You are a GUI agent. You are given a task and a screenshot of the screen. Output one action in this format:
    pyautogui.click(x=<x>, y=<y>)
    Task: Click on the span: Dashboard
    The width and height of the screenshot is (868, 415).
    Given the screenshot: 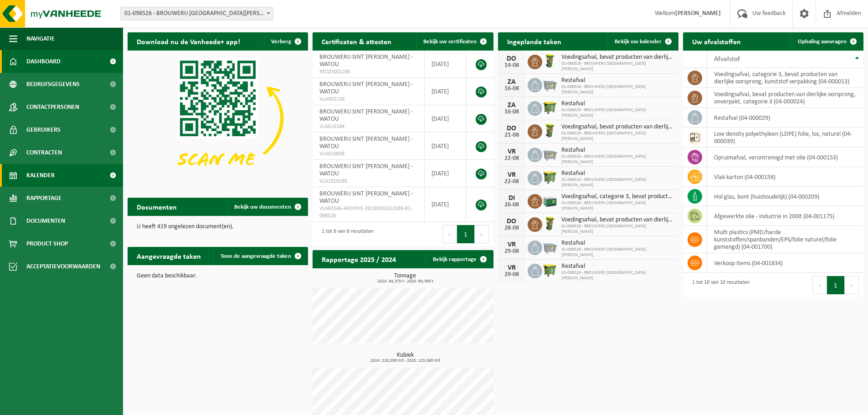 What is the action you would take?
    pyautogui.click(x=43, y=62)
    